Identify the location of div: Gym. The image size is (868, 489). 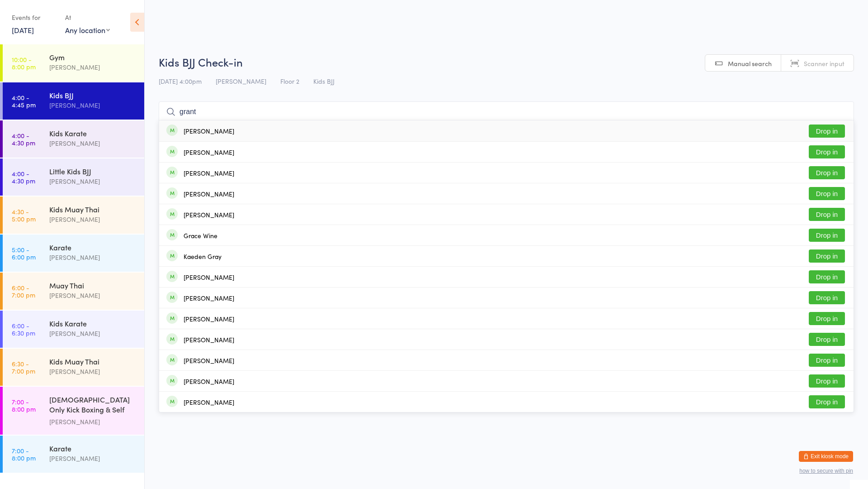
(93, 57).